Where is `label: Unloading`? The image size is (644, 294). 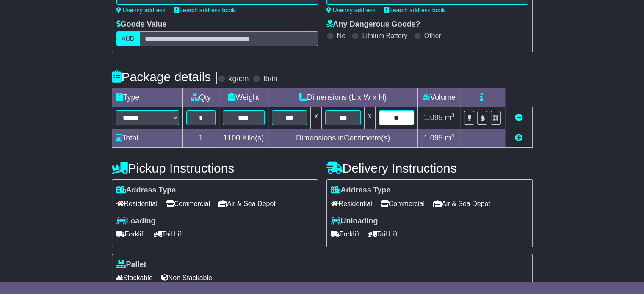 label: Unloading is located at coordinates (354, 221).